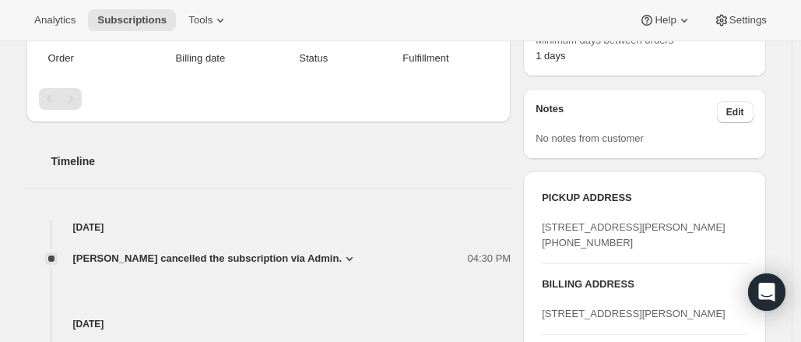 This screenshot has width=801, height=342. Describe the element at coordinates (665, 20) in the screenshot. I see `span: Help` at that location.